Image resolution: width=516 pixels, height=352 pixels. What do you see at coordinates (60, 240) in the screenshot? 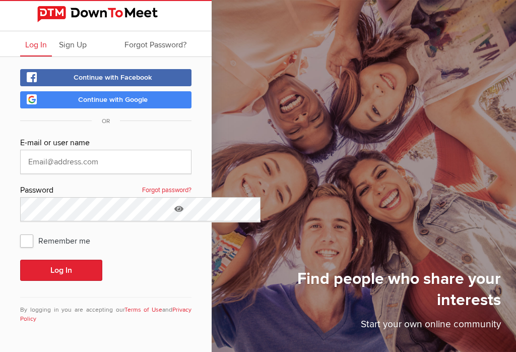
I see `span: Remember me` at bounding box center [60, 240].